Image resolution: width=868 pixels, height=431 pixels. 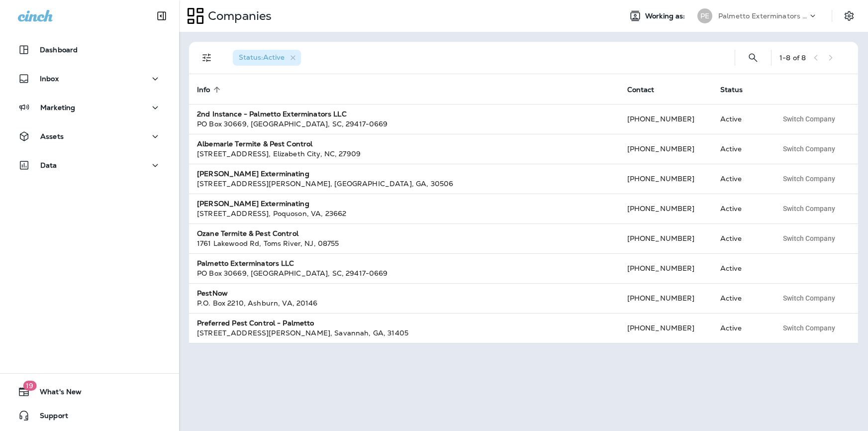 What do you see at coordinates (90, 392) in the screenshot?
I see `button: 19What's New` at bounding box center [90, 392].